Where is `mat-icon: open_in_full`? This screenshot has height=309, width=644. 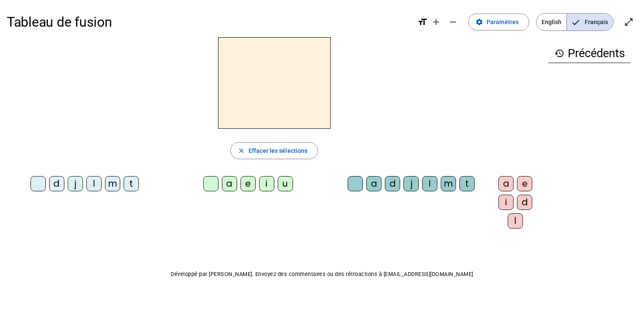 mat-icon: open_in_full is located at coordinates (629, 22).